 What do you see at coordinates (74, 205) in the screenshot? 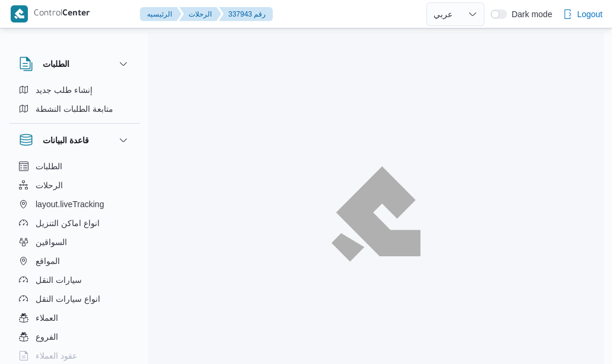
I see `button: layout.liveTracking` at bounding box center [74, 205].